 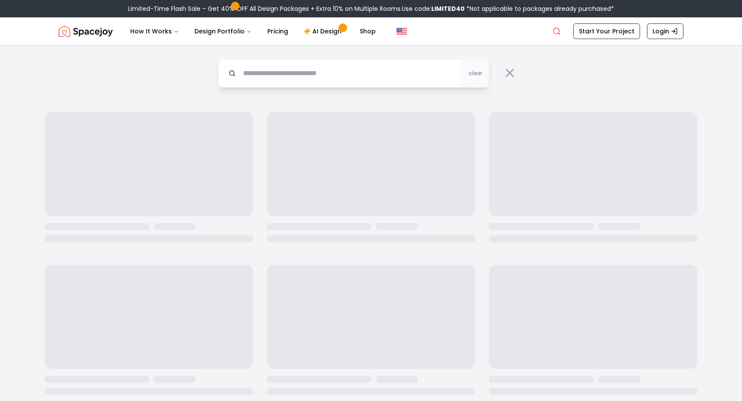 I want to click on button: How It Works, so click(x=154, y=31).